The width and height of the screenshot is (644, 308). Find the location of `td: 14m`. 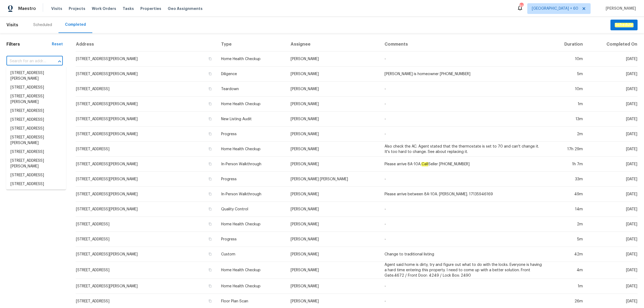

td: 14m is located at coordinates (568, 209).